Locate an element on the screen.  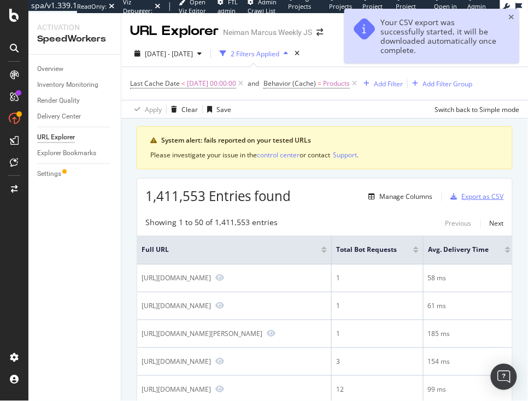
div: times is located at coordinates (297, 54).